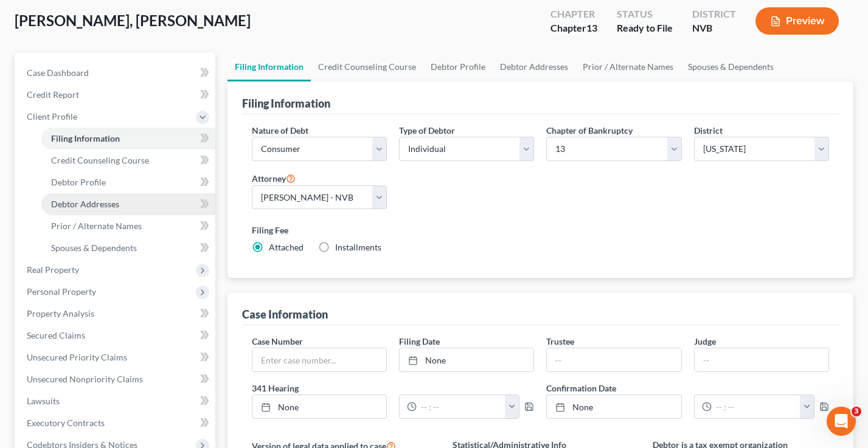 This screenshot has width=868, height=448. Describe the element at coordinates (116, 95) in the screenshot. I see `a: Credit Report` at that location.